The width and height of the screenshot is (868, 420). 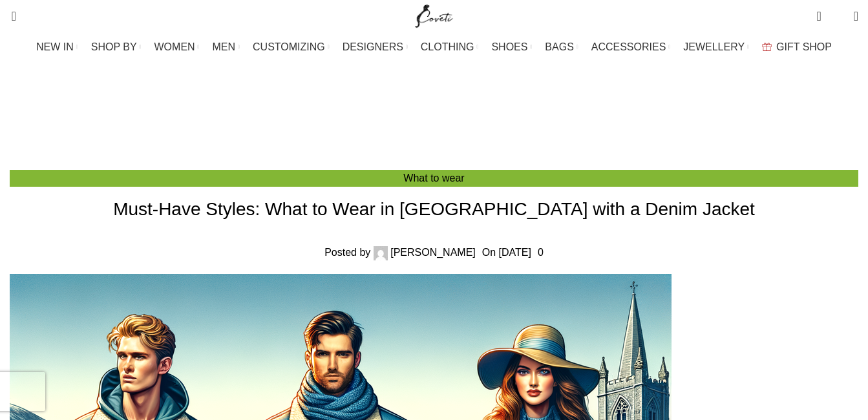 What do you see at coordinates (559, 47) in the screenshot?
I see `span: BAGS` at bounding box center [559, 47].